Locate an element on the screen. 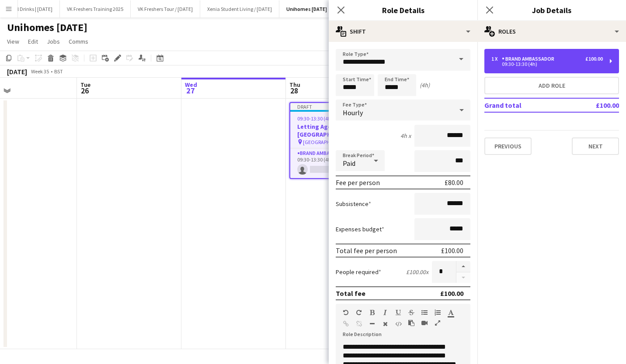 Image resolution: width=626 pixels, height=364 pixels. button: Next is located at coordinates (595, 146).